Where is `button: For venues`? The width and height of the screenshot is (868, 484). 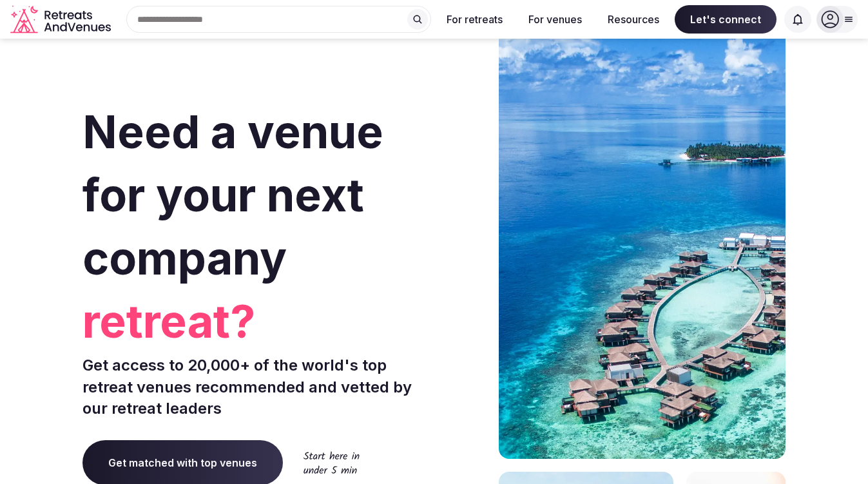
button: For venues is located at coordinates (555, 19).